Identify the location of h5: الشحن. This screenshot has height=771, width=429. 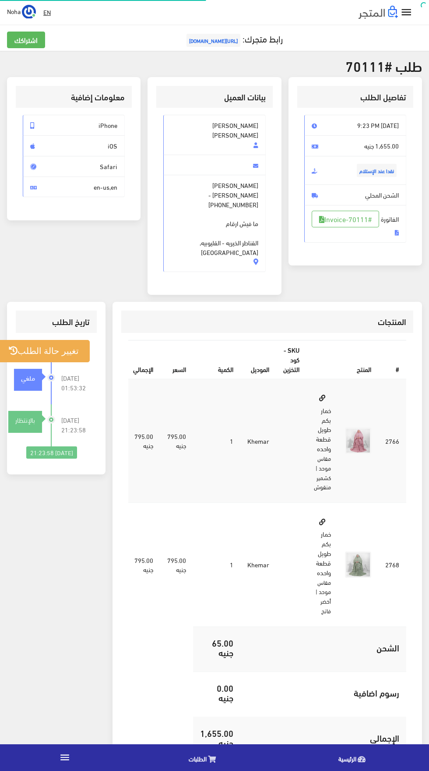
(323, 648).